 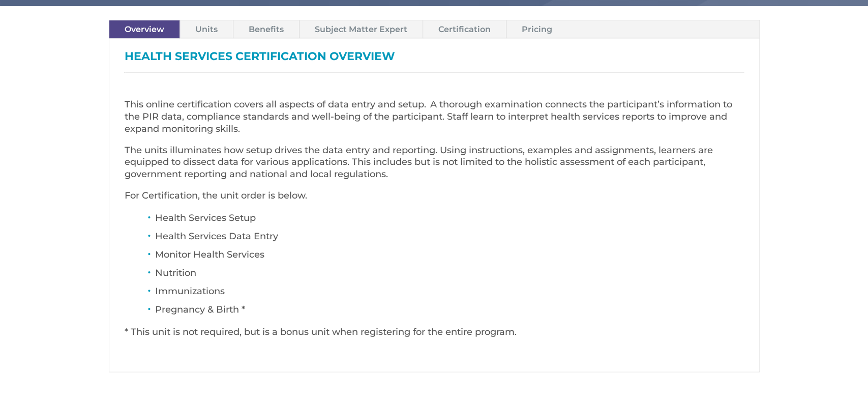 What do you see at coordinates (449, 257) in the screenshot?
I see `li: Monitor Health Services` at bounding box center [449, 257].